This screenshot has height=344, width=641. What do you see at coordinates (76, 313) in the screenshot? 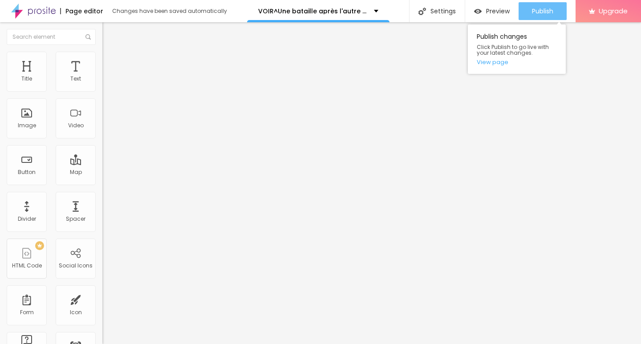
I see `div: Icon` at bounding box center [76, 313].